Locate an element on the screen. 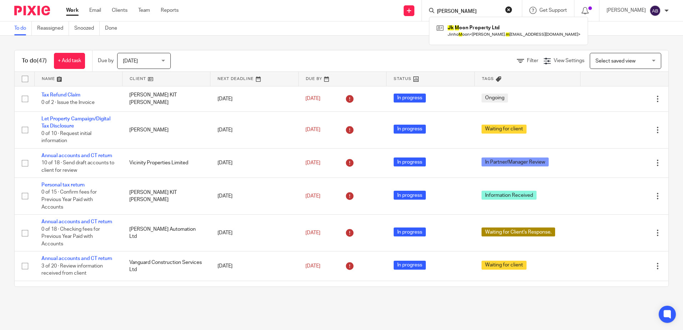 The width and height of the screenshot is (683, 330). a: Clients is located at coordinates (120, 10).